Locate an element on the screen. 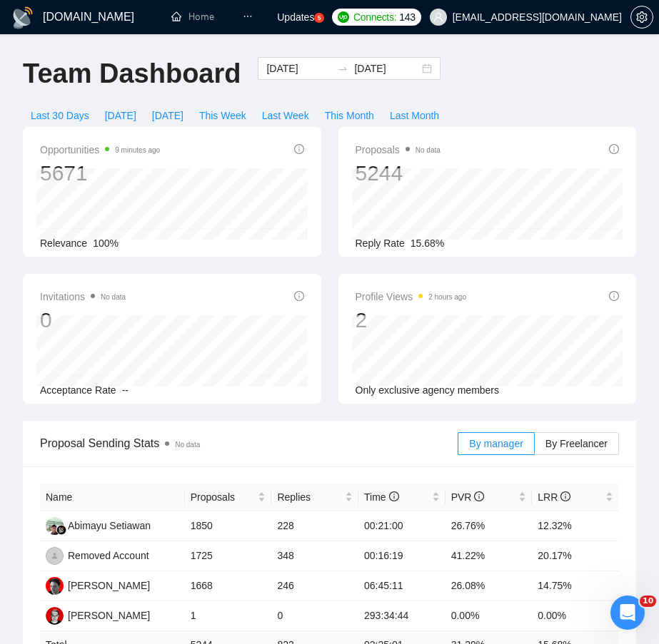 This screenshot has width=659, height=644. span: Replies is located at coordinates (309, 497).